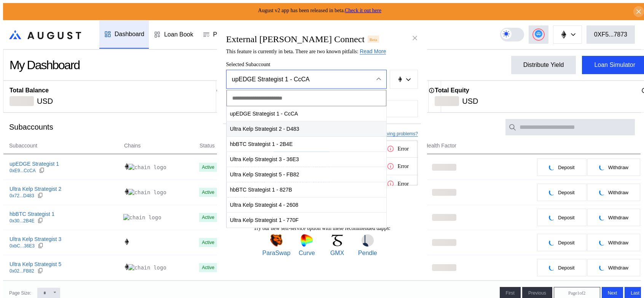  I want to click on button: Ultra Kelp Strategist 3 - 36E3, so click(307, 159).